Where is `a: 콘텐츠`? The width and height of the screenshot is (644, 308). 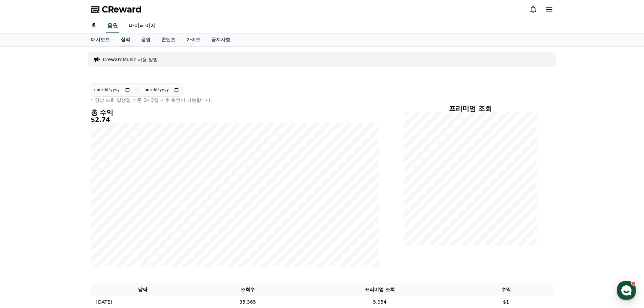 a: 콘텐츠 is located at coordinates (168, 40).